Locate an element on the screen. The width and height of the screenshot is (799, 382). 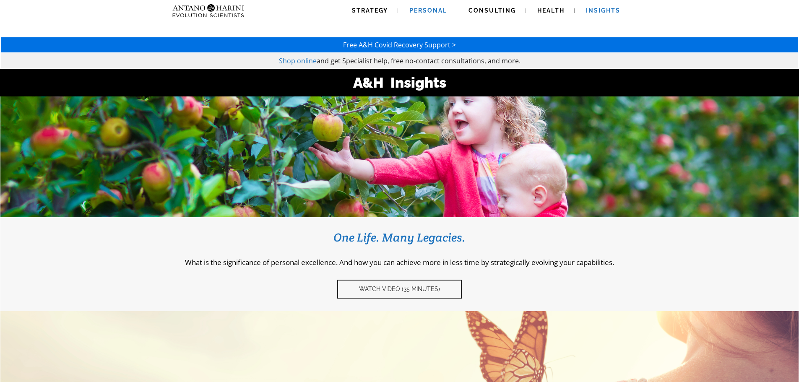
span: Personal is located at coordinates (428, 10).